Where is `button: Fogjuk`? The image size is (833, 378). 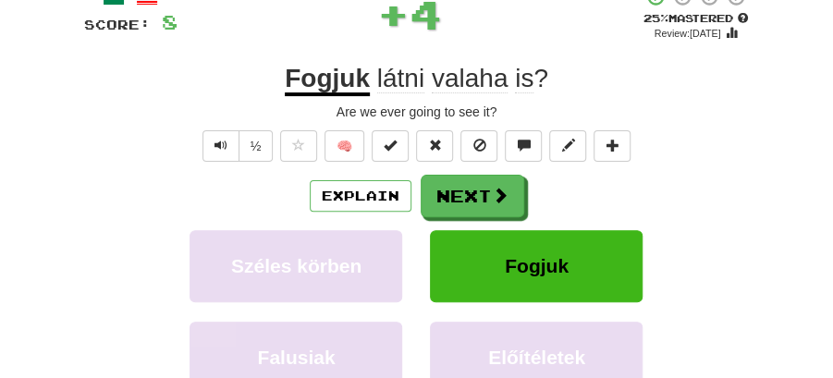 button: Fogjuk is located at coordinates (536, 266).